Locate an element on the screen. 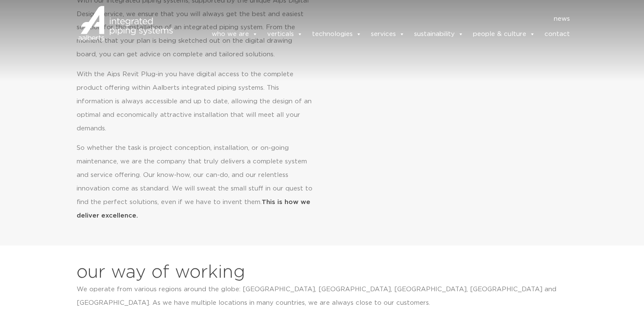 This screenshot has height=309, width=644. p: So whether the task is project conception, installation, or on-going maintenance, we are the comp... is located at coordinates (194, 182).